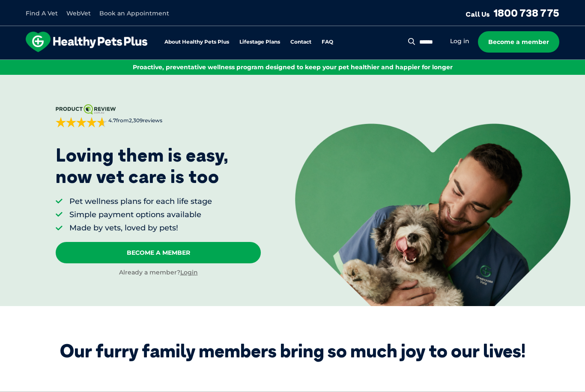 This screenshot has width=585, height=392. I want to click on a: Become a member, so click(519, 42).